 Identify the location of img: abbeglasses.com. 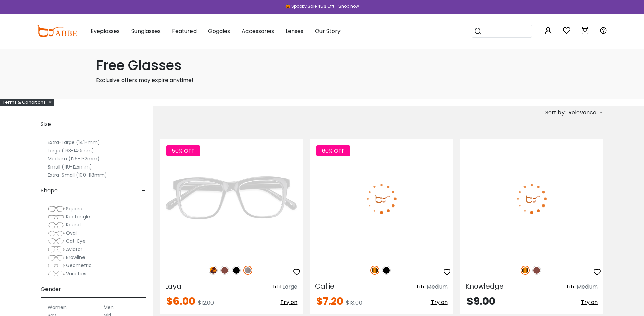
(57, 31).